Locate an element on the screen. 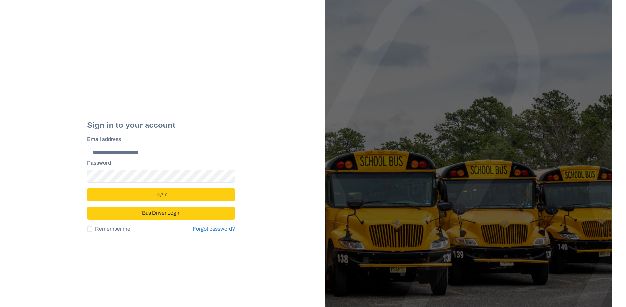  label: Email address is located at coordinates (159, 140).